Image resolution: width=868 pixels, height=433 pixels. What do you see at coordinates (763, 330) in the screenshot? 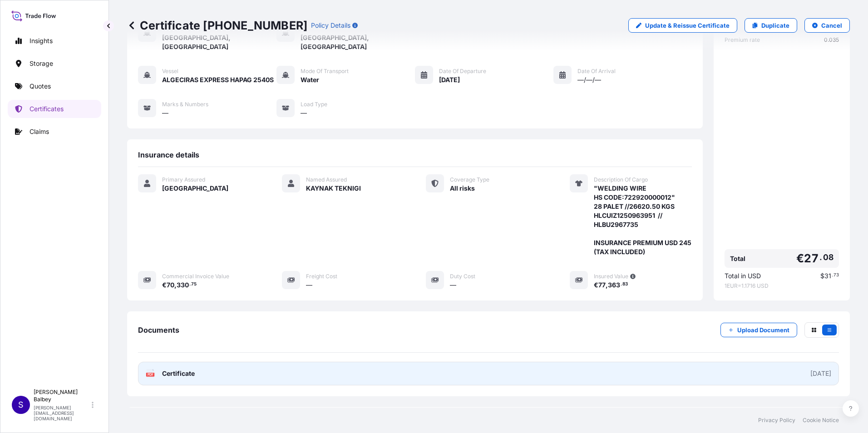
I see `p: Upload Document` at bounding box center [763, 330].